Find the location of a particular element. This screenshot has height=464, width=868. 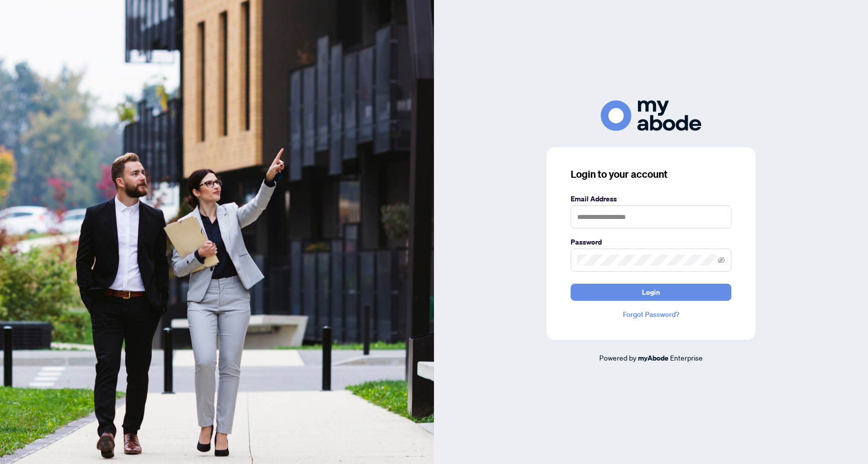

h3: Login to your account is located at coordinates (651, 174).